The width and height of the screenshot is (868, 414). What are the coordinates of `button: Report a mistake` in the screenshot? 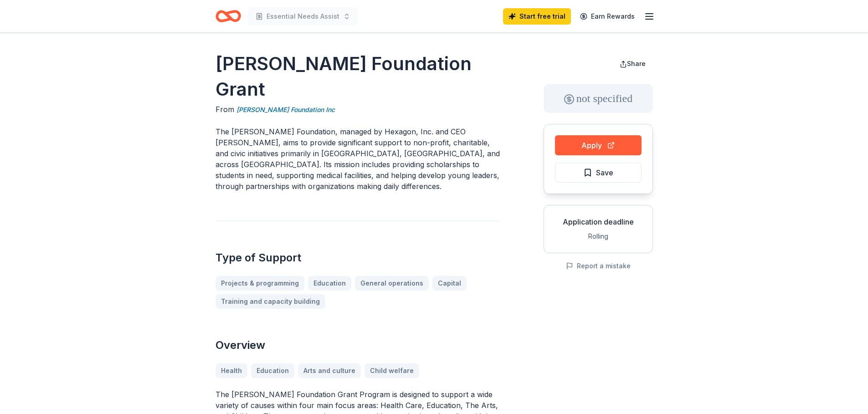 It's located at (598, 266).